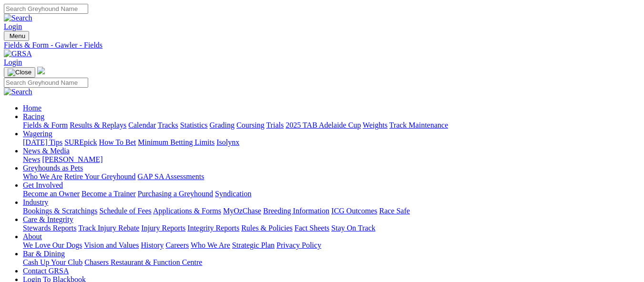 Image resolution: width=644 pixels, height=282 pixels. I want to click on a: 2025 TAB Adelaide Cup, so click(323, 125).